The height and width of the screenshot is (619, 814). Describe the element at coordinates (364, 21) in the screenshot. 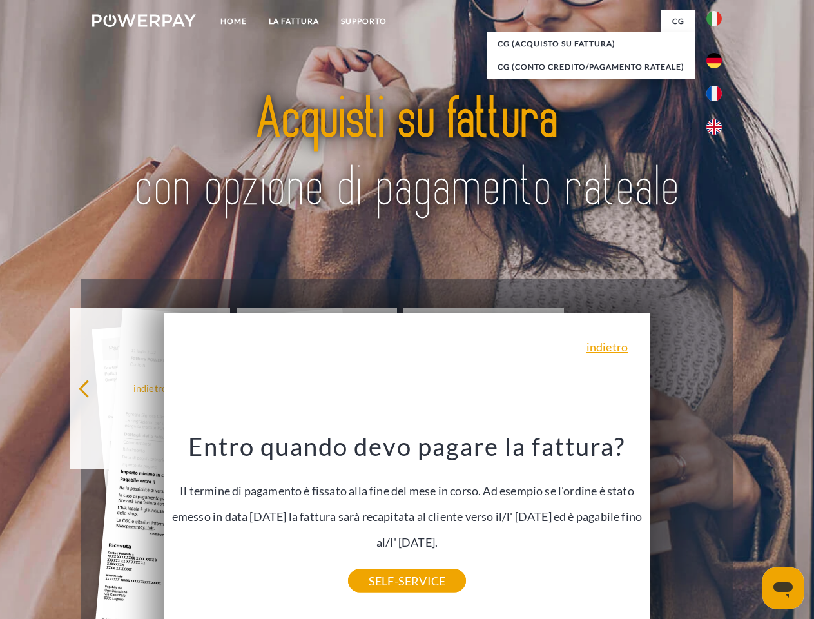

I see `a: Supporto` at that location.